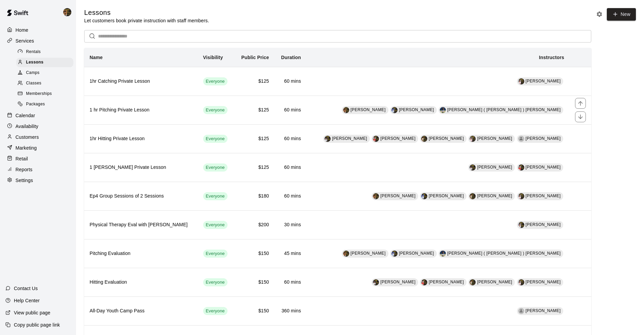  Describe the element at coordinates (522, 225) in the screenshot. I see `img: Nestor Bautista` at that location.